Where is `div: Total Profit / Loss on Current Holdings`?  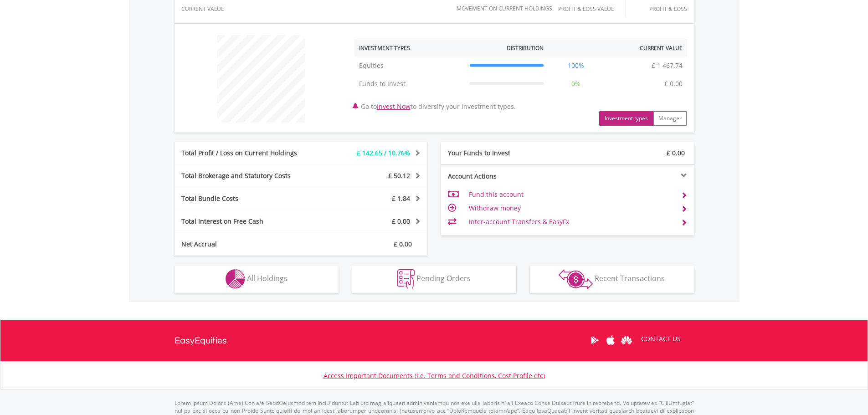
div: Total Profit / Loss on Current Holdings is located at coordinates (248, 154).